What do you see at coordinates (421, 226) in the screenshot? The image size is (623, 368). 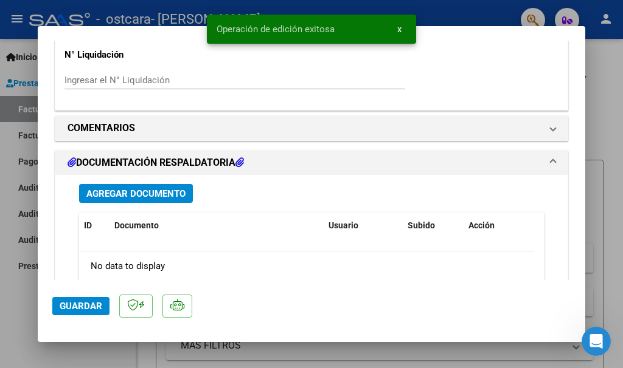 I see `span: Subido` at bounding box center [421, 226].